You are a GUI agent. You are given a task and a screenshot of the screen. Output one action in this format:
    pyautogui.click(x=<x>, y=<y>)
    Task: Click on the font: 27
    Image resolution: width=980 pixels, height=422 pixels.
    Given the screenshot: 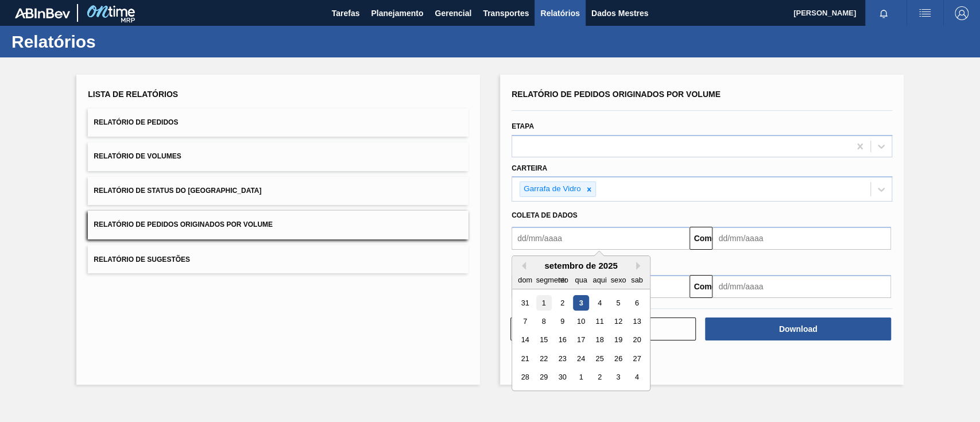 What is the action you would take?
    pyautogui.click(x=637, y=358)
    